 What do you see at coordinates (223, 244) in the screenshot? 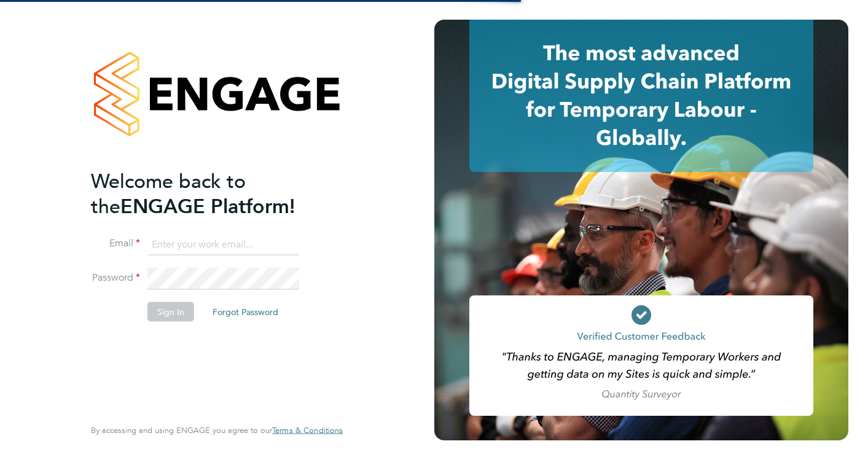
I see `input: Enter your work email...` at bounding box center [223, 244].